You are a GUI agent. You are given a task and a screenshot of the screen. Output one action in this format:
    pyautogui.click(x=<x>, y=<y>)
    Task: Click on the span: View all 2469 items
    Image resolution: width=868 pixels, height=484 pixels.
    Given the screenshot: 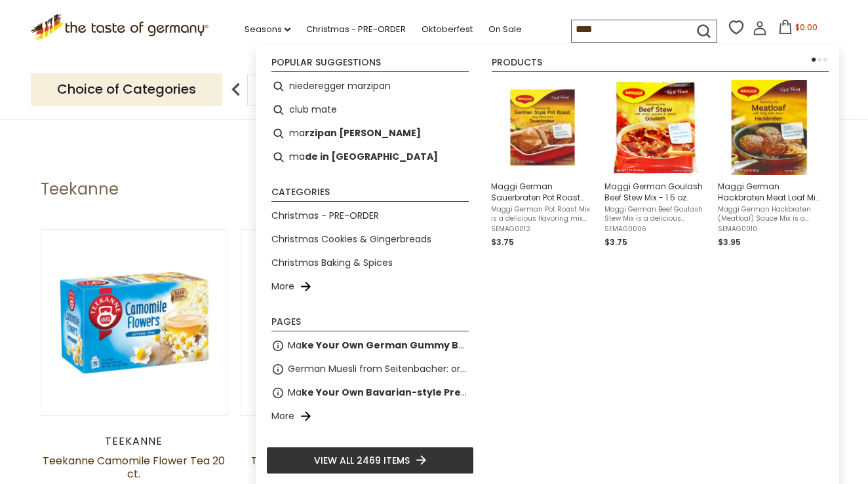 What is the action you would take?
    pyautogui.click(x=362, y=461)
    